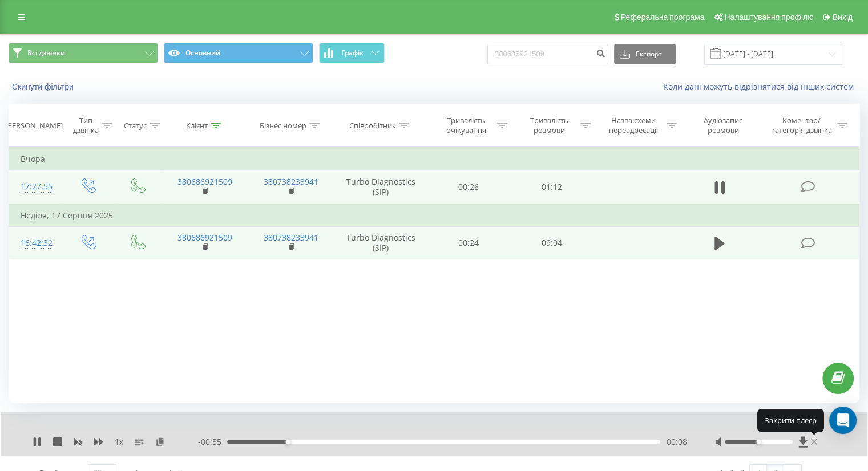 The width and height of the screenshot is (868, 471). Describe the element at coordinates (213, 442) in the screenshot. I see `span: - 00:55` at that location.